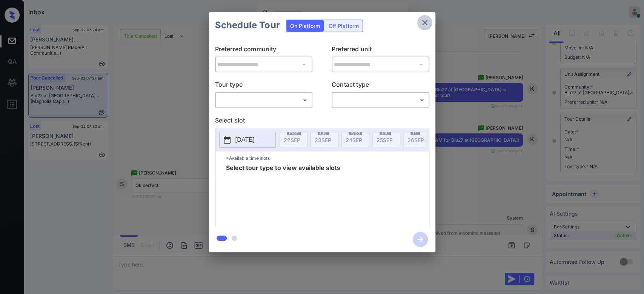 This screenshot has height=294, width=644. What do you see at coordinates (264, 86) in the screenshot?
I see `p: Tour type` at bounding box center [264, 86].